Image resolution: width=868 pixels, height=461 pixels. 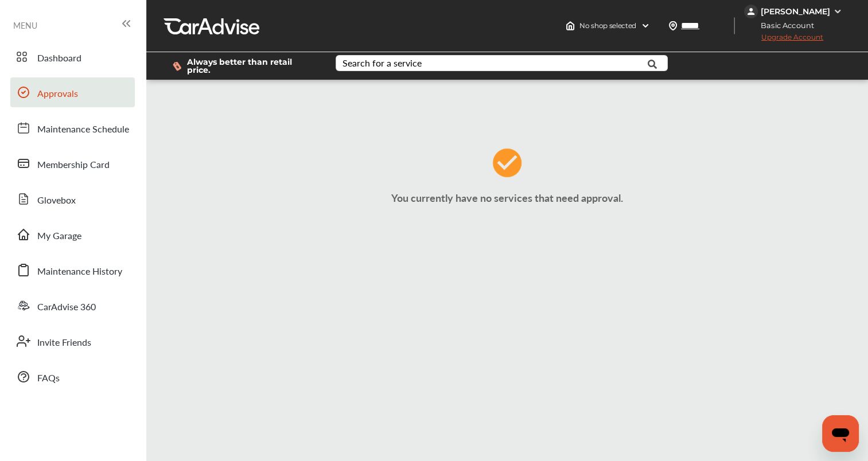 I want to click on span: Membership Card, so click(x=73, y=165).